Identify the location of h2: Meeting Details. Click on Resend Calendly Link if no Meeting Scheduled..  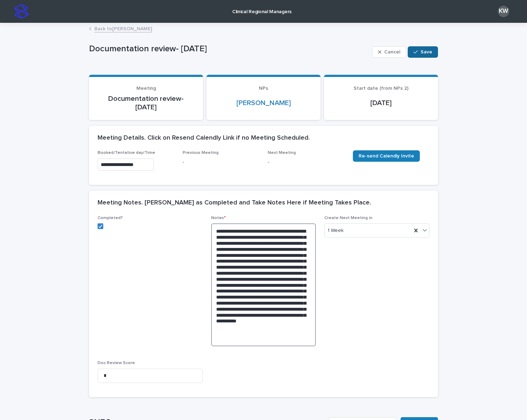
(204, 138).